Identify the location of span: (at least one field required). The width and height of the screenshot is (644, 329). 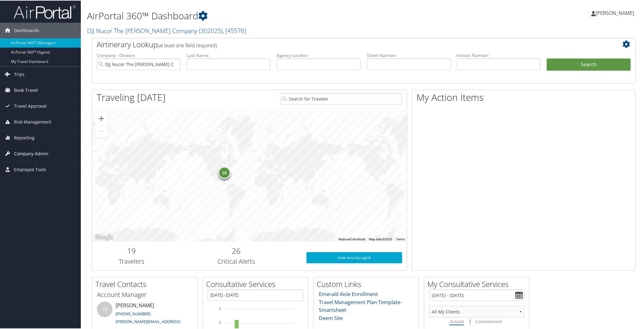
(187, 45).